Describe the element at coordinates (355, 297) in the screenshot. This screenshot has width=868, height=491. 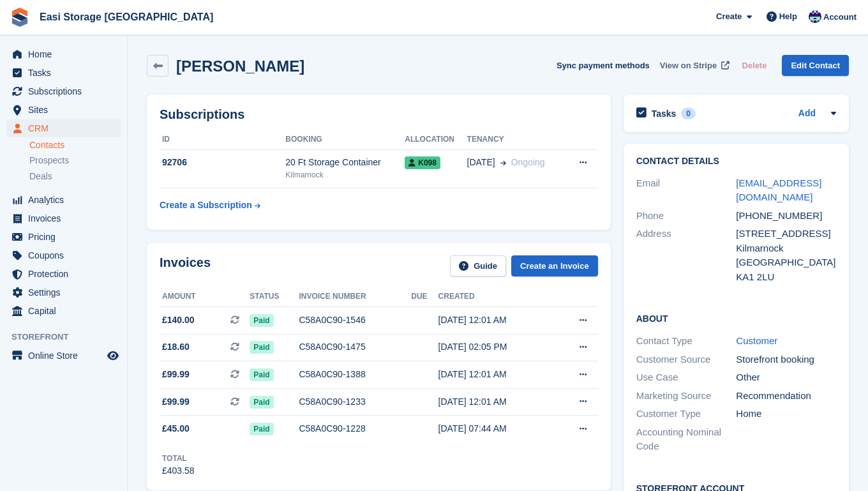
I see `th: Invoice number` at that location.